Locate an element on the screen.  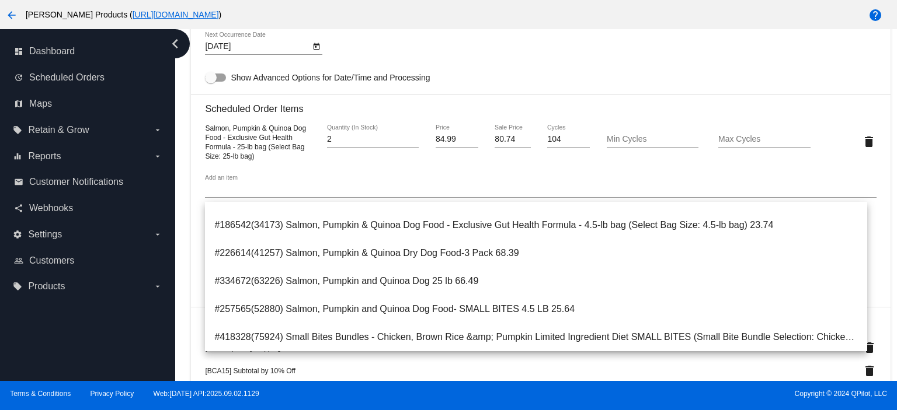
span: Settings is located at coordinates (45, 235).